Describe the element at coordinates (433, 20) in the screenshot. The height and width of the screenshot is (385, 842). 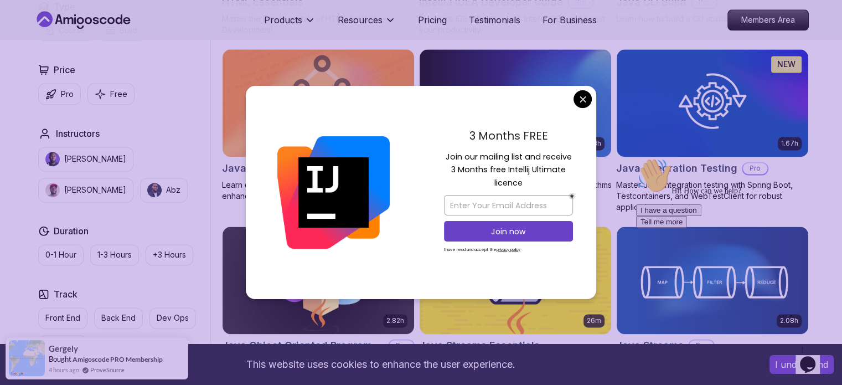
I see `a: Pricing` at that location.